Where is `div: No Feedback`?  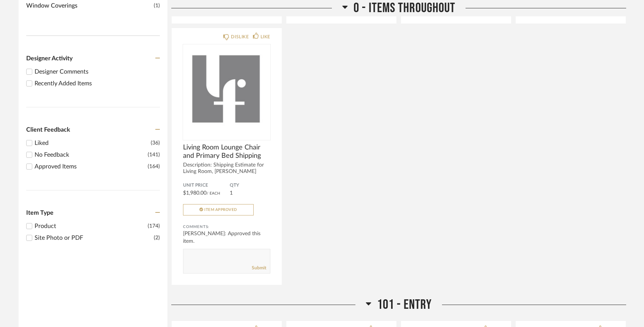 div: No Feedback is located at coordinates (91, 155).